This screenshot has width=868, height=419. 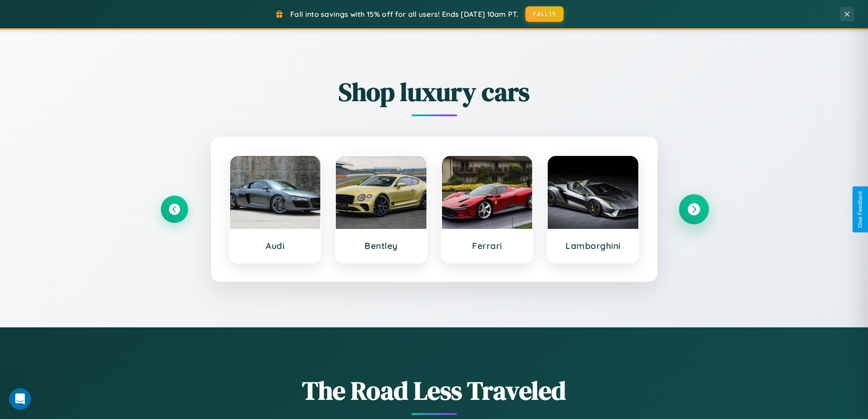 I want to click on h3: Audi, so click(x=276, y=246).